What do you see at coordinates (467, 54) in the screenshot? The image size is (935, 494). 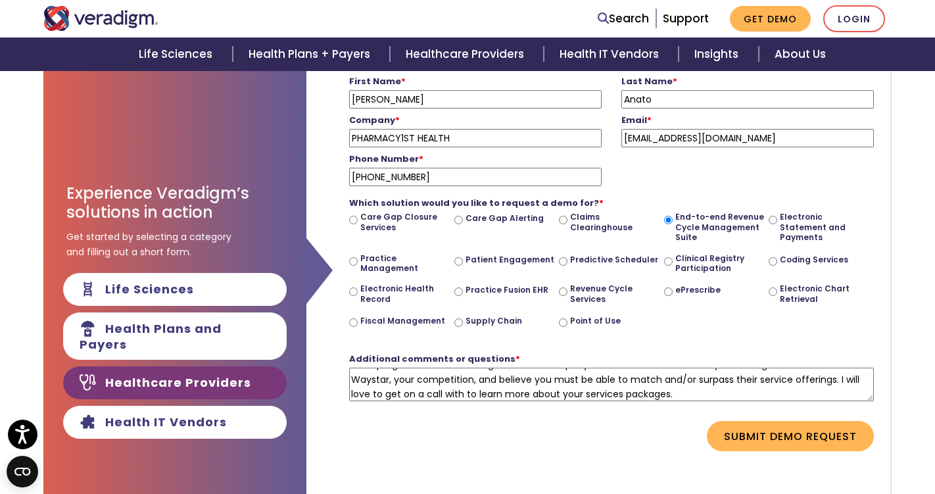 I see `a: Healthcare Providers` at bounding box center [467, 54].